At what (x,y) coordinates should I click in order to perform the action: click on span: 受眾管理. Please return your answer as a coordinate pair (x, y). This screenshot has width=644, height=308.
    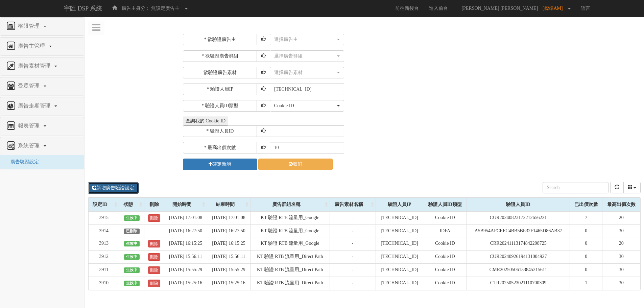
    Looking at the image, I should click on (29, 85).